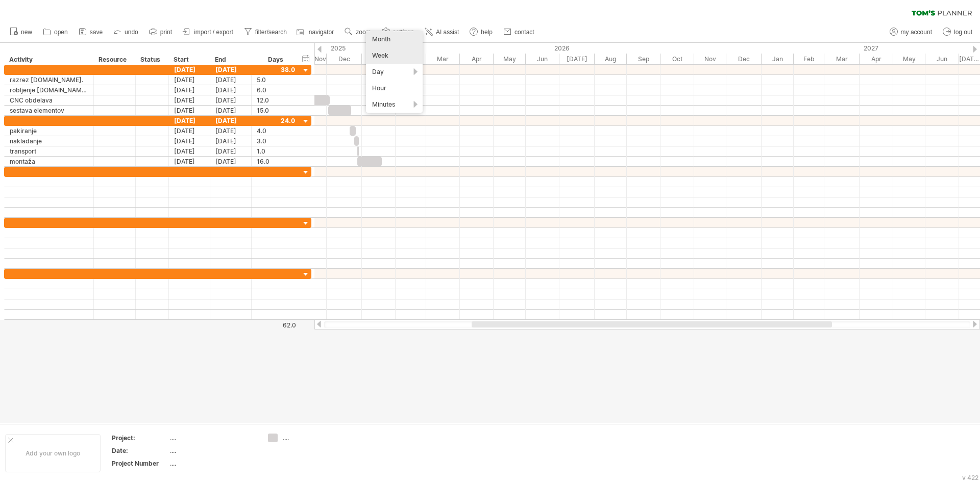  What do you see at coordinates (209, 32) in the screenshot?
I see `a: import / export` at bounding box center [209, 32].